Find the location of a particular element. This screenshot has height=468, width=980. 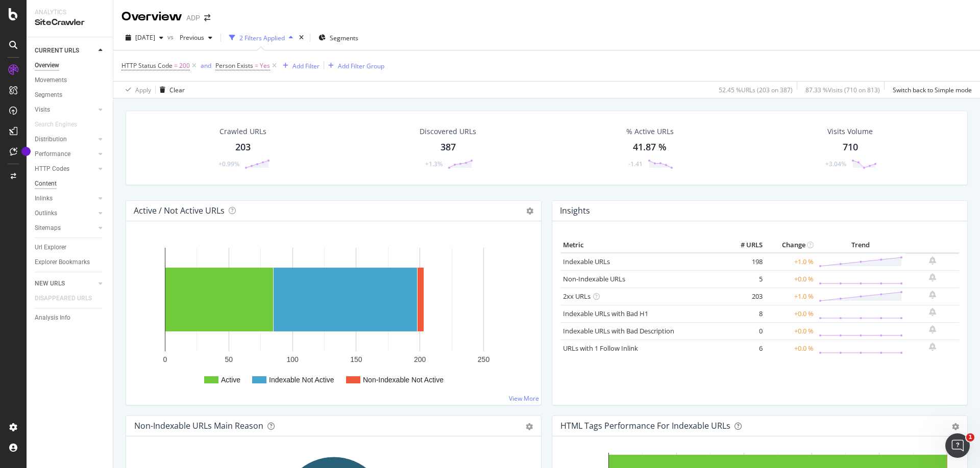

div: times is located at coordinates (301, 38).